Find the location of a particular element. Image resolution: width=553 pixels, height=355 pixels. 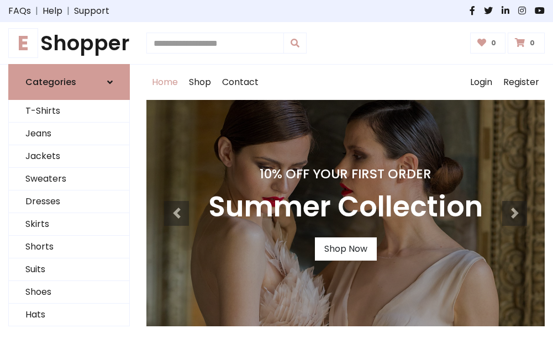

a: Jeans is located at coordinates (69, 134).